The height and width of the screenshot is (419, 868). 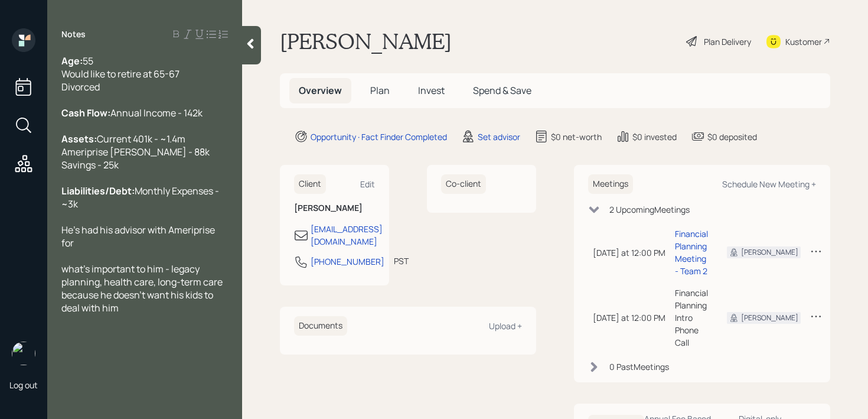 What do you see at coordinates (24, 384) in the screenshot?
I see `div: Log out` at bounding box center [24, 384].